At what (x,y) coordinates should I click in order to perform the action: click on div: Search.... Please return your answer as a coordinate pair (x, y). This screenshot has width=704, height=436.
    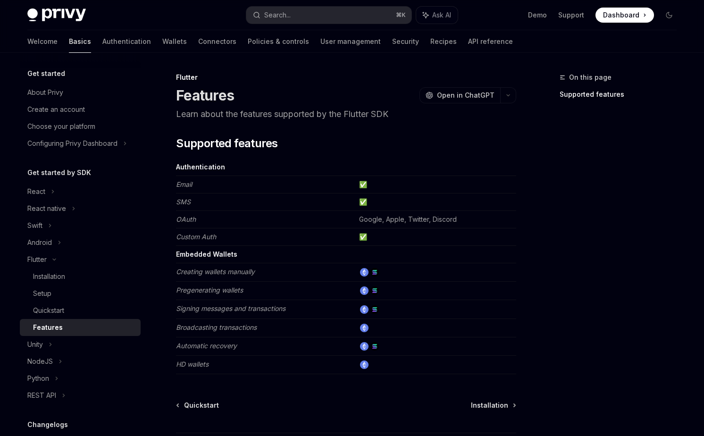
    Looking at the image, I should click on (278, 15).